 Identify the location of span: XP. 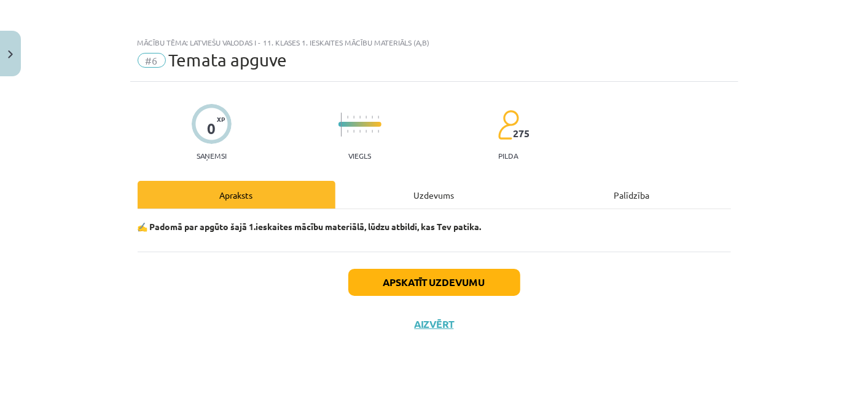
(220, 119).